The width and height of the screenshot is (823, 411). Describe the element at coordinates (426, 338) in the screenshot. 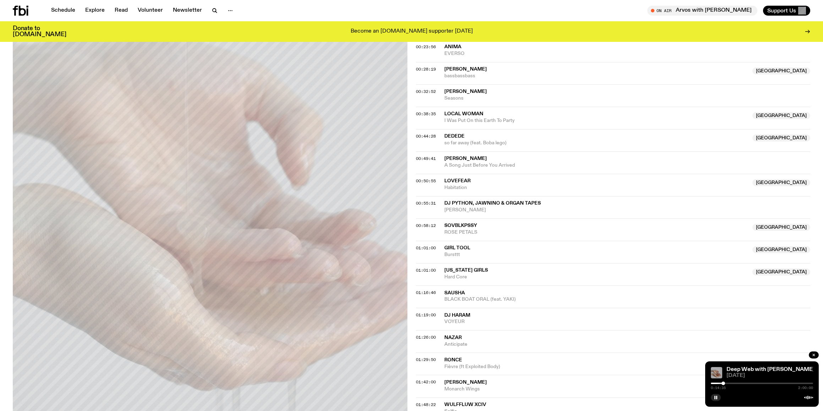

I see `span: 01:26:00` at that location.